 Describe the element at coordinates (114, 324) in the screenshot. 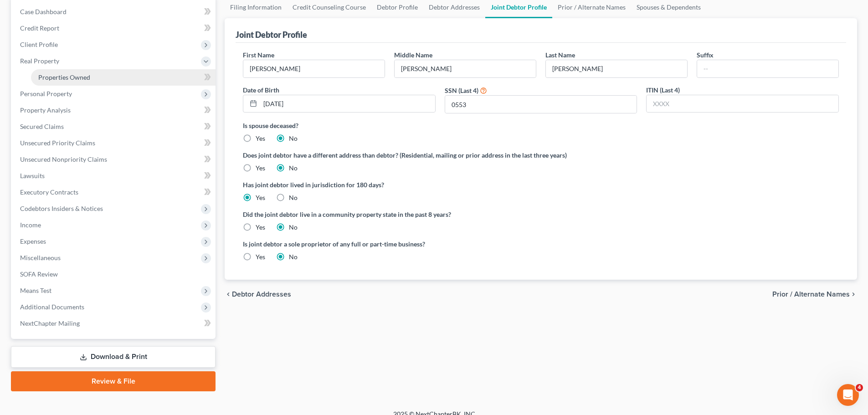

I see `a: NextChapter Mailing` at that location.